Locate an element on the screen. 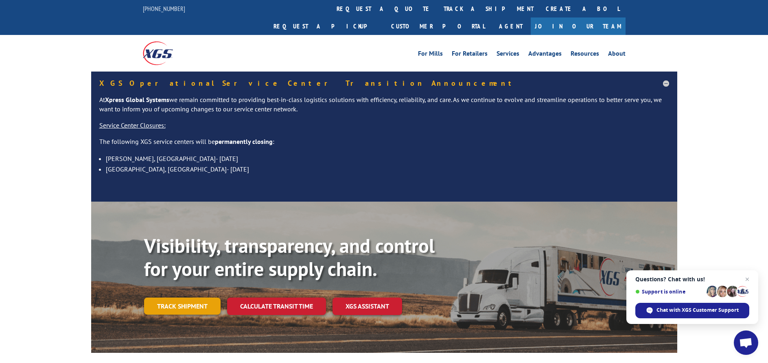  a: Request a pickup is located at coordinates (326, 26).